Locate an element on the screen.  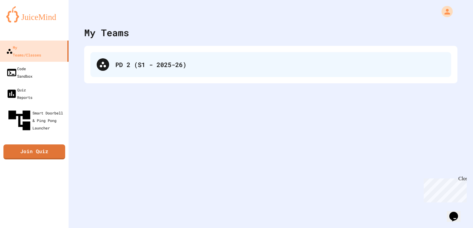
div: Chat with us now!Close is located at coordinates (23, 21).